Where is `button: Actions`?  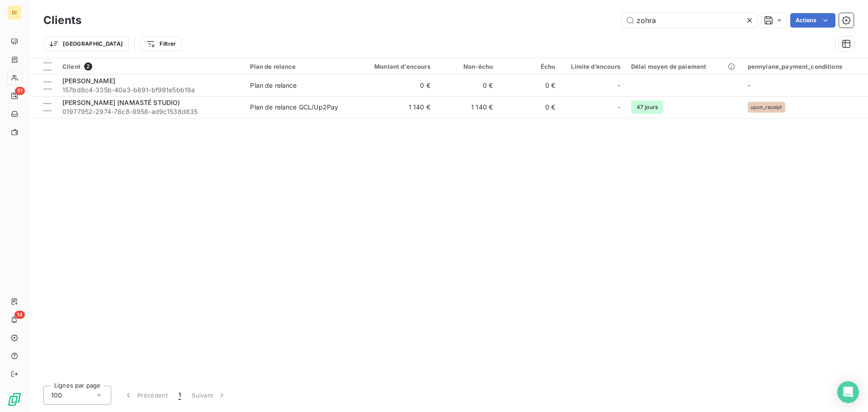
button: Actions is located at coordinates (813, 20).